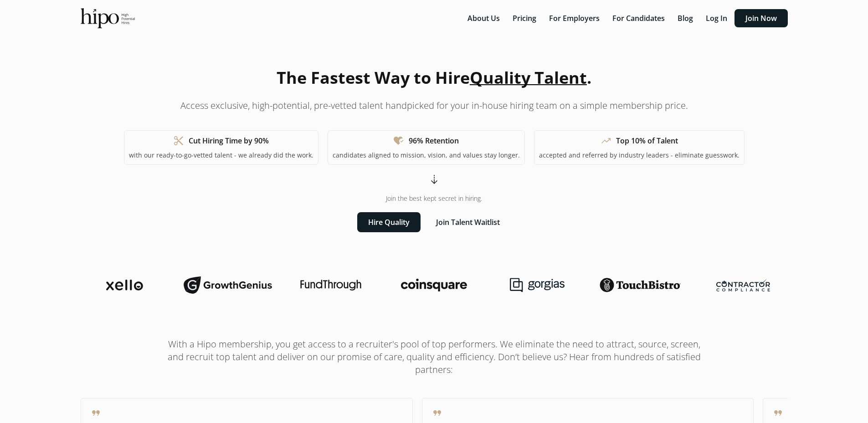  I want to click on img: gorgias-logo, so click(537, 285).